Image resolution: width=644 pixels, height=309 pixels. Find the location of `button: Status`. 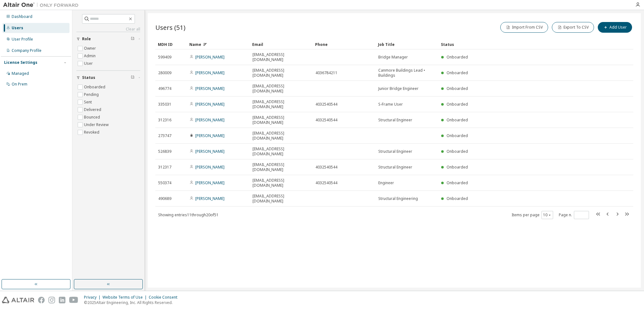

button: Status is located at coordinates (108, 78).